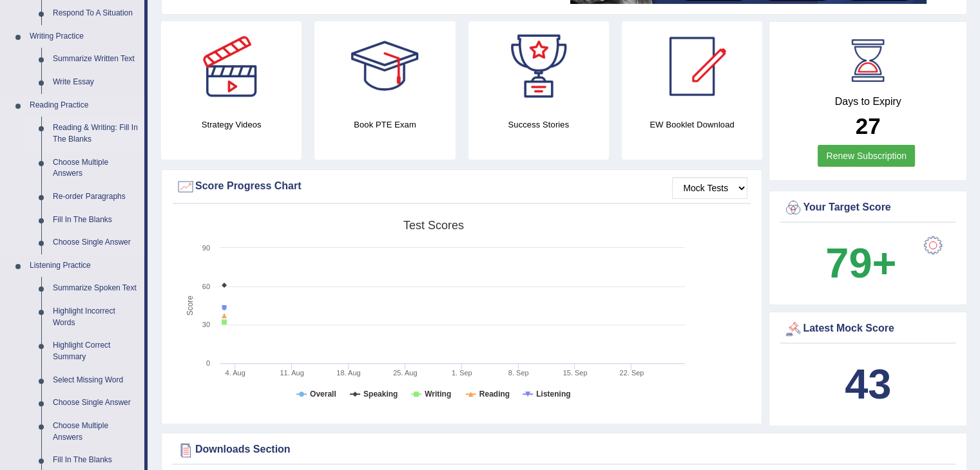 The image size is (980, 470). What do you see at coordinates (692, 124) in the screenshot?
I see `h4: EW Booklet Download` at bounding box center [692, 124].